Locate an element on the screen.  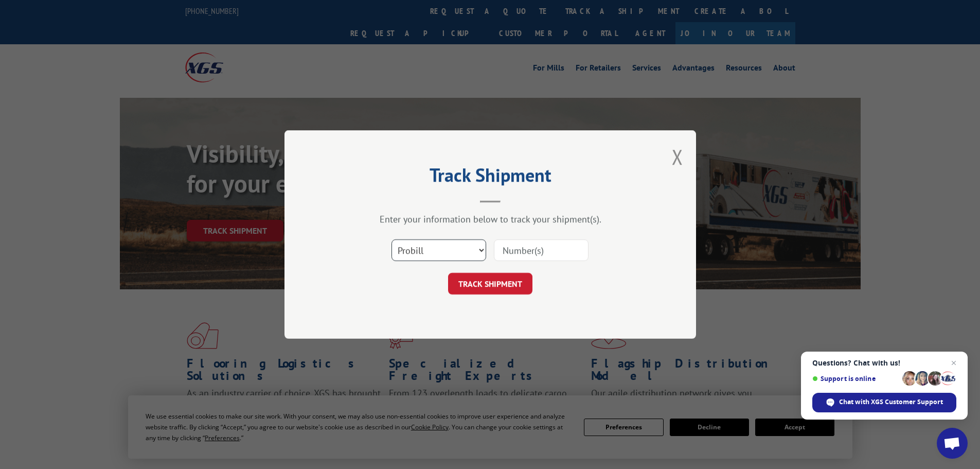
input: Number(s) is located at coordinates (542, 250).